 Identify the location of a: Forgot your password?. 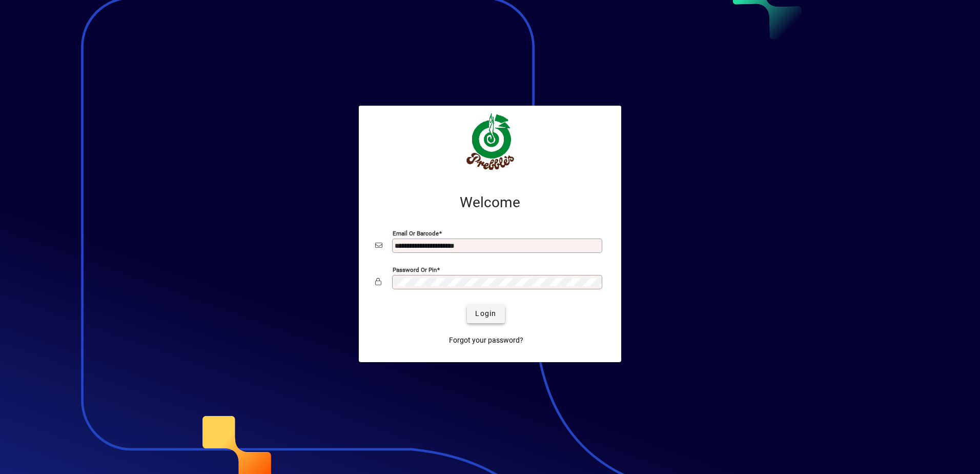
(486, 341).